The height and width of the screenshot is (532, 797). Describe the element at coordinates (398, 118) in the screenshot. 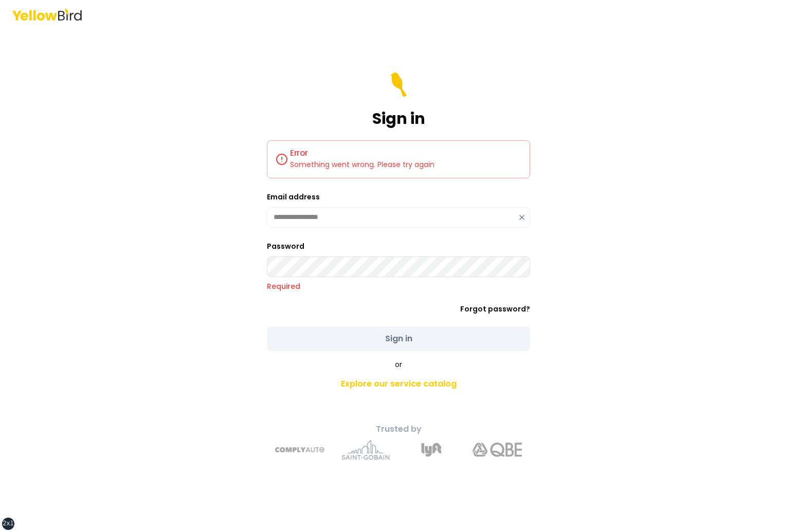

I see `h1: Sign in` at that location.